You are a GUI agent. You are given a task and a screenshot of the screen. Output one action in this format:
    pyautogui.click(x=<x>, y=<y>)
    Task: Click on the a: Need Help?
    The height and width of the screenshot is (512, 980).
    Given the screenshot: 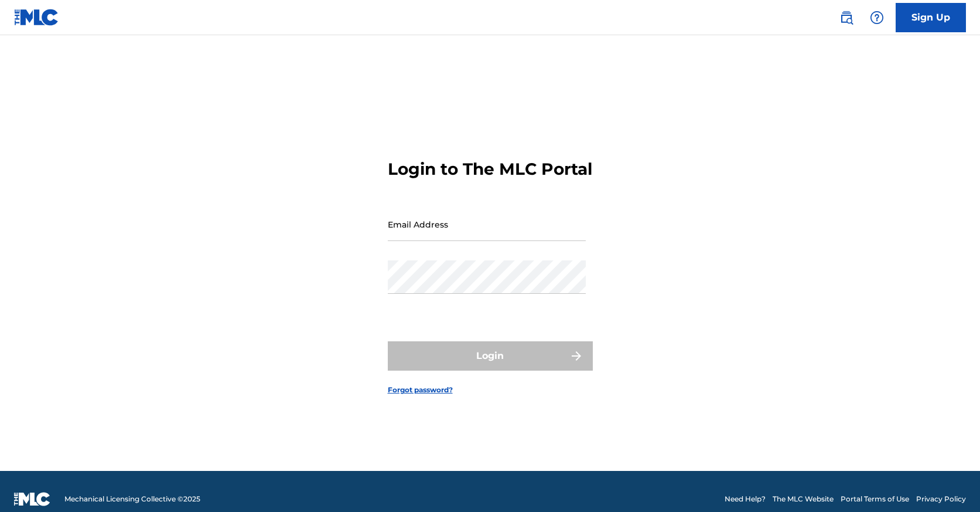 What is the action you would take?
    pyautogui.click(x=745, y=499)
    